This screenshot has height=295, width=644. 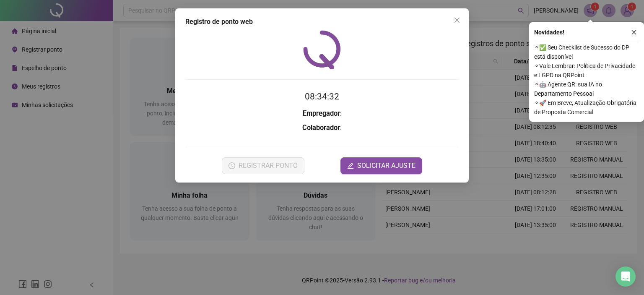 I want to click on span: ⚬ Vale Lembrar: Política de Privacidade e LGPD na QRPoint, so click(x=586, y=71).